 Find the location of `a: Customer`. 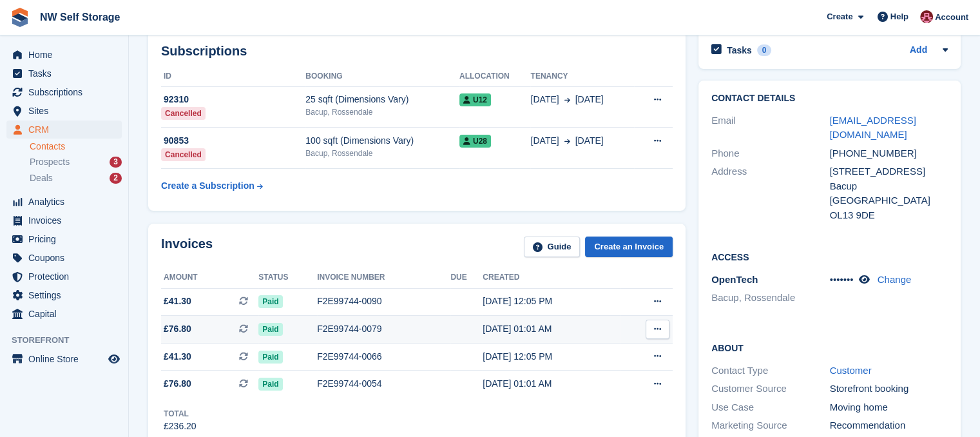

a: Customer is located at coordinates (851, 370).